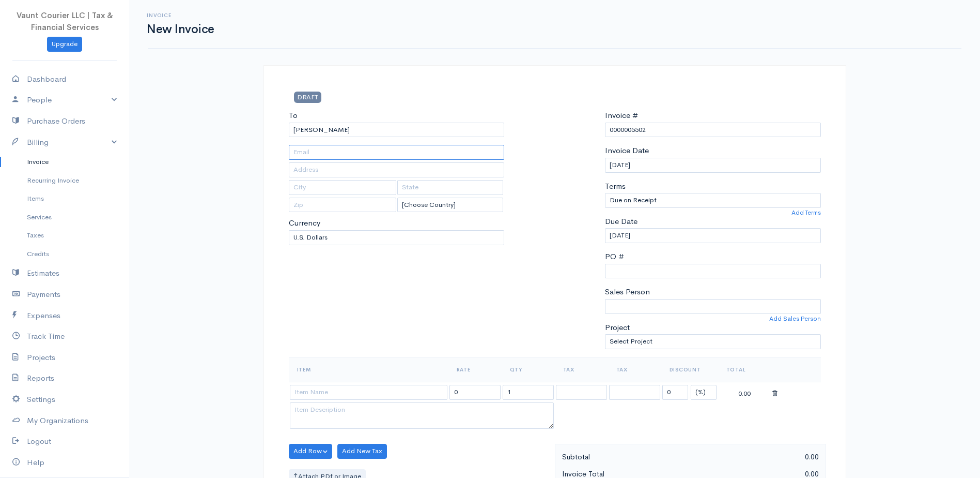  What do you see at coordinates (397, 169) in the screenshot?
I see `input: Address` at bounding box center [397, 169].